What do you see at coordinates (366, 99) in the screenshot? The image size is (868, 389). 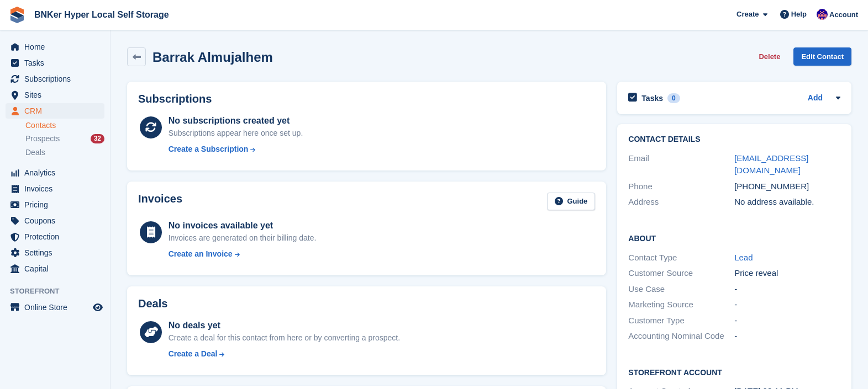 I see `h2: Subscriptions` at bounding box center [366, 99].